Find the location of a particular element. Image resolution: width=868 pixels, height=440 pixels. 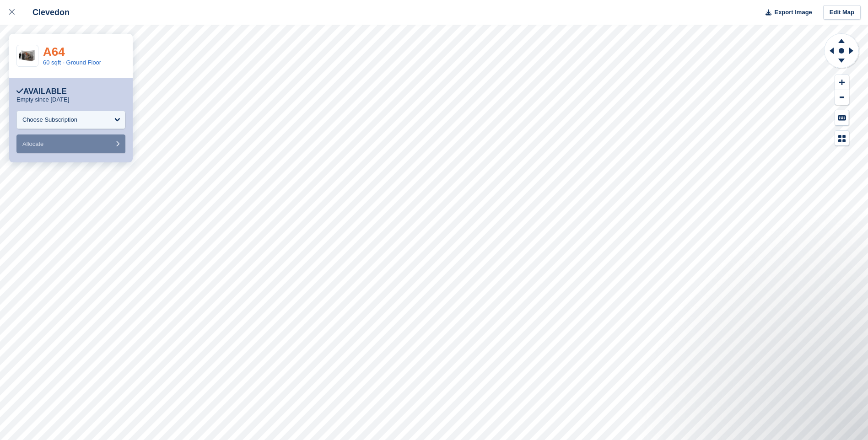

button: Export Image is located at coordinates (787, 12).